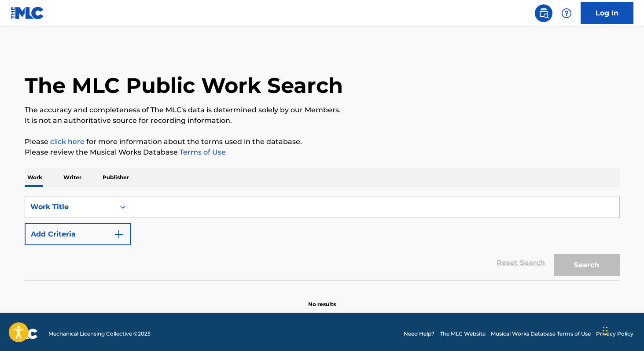  What do you see at coordinates (614, 334) in the screenshot?
I see `a: Privacy Policy` at bounding box center [614, 334].